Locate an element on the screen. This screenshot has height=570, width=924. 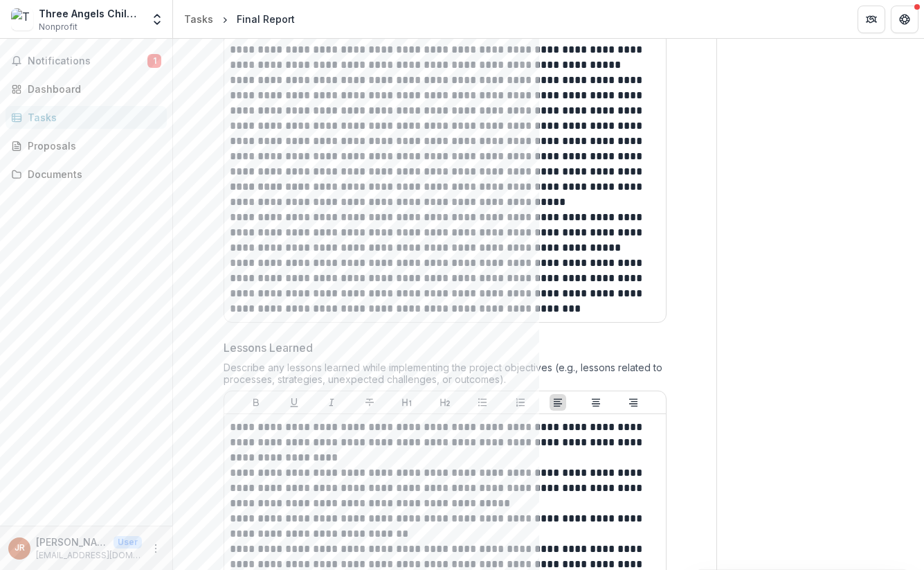
div: Dashboard is located at coordinates (91, 89).